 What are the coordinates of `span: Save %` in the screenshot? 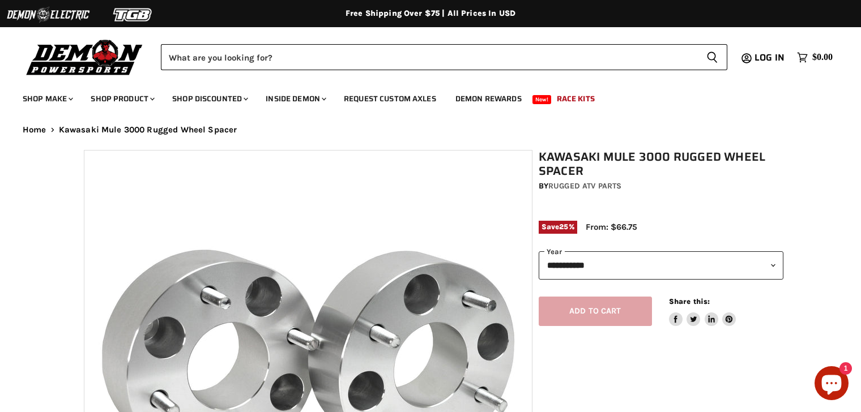 It's located at (558, 227).